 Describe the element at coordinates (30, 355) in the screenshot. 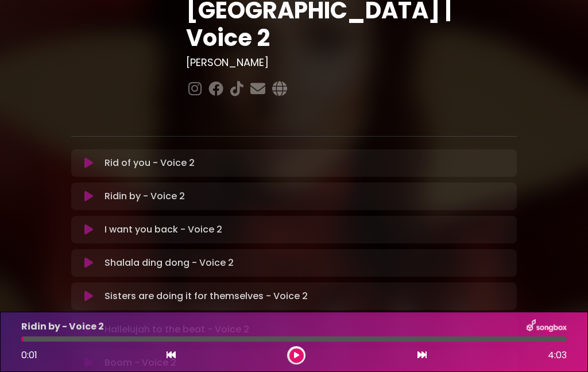

I see `span: 0:01` at that location.